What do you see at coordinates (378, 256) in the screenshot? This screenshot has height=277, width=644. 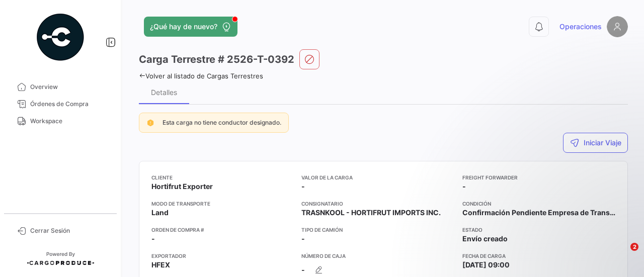 I see `app-card-info-title: Número de Caja` at bounding box center [378, 256].